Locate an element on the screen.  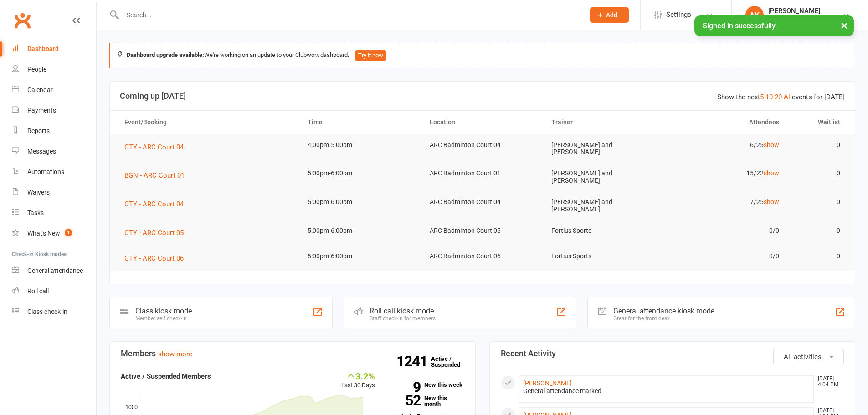
a: People is located at coordinates (54, 69).